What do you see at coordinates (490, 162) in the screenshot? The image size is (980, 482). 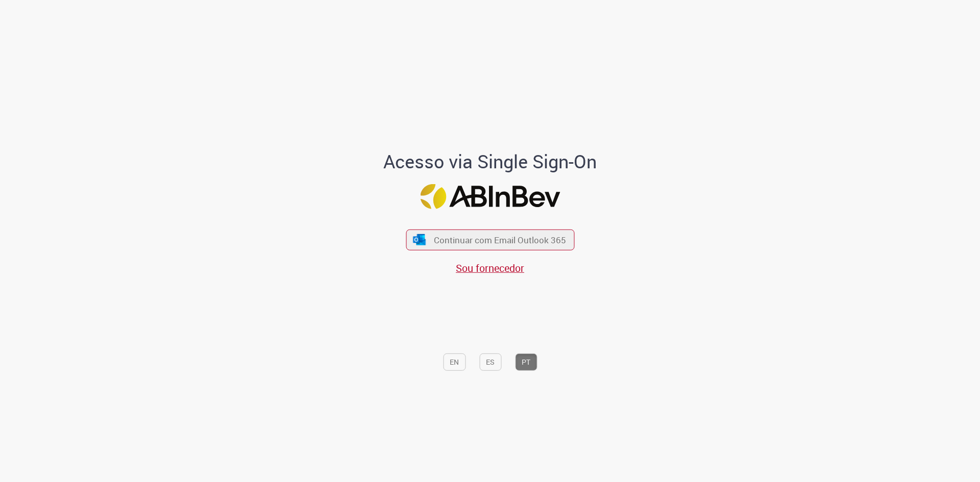 I see `h1: Acesso via Single Sign-On` at bounding box center [490, 162].